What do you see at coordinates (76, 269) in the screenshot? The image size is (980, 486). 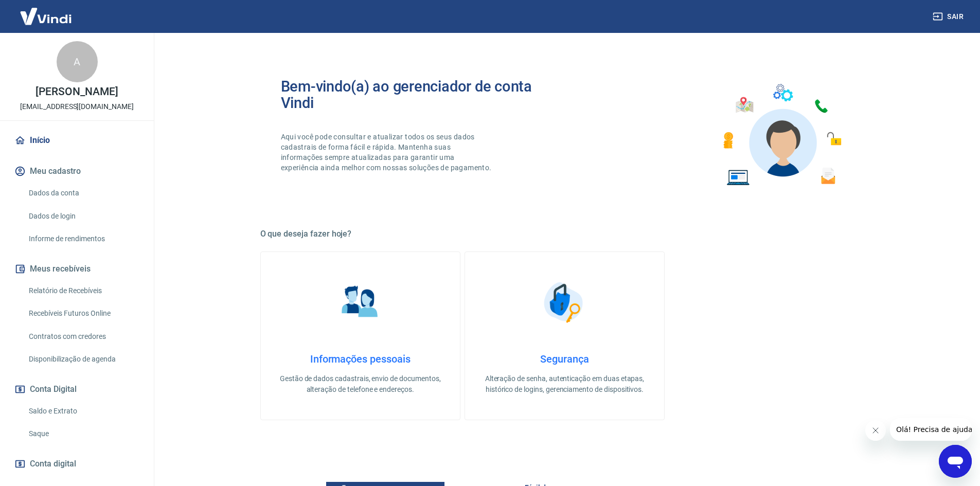 I see `button: Meus recebíveis` at bounding box center [76, 269].